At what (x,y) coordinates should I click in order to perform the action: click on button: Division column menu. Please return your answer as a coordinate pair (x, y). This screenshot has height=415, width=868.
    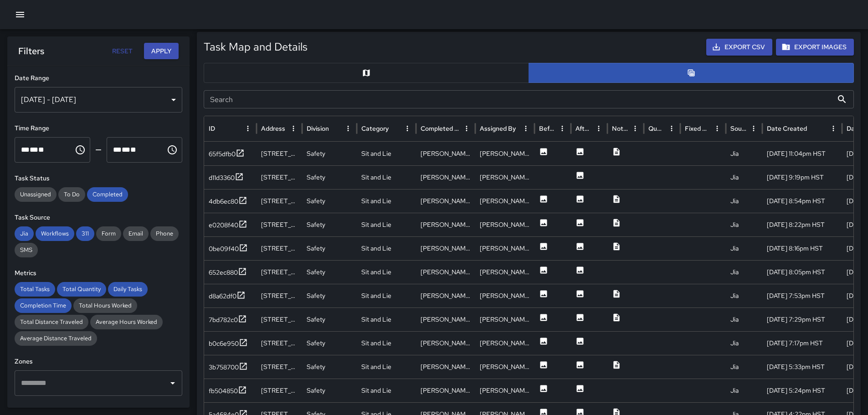
    Looking at the image, I should click on (348, 128).